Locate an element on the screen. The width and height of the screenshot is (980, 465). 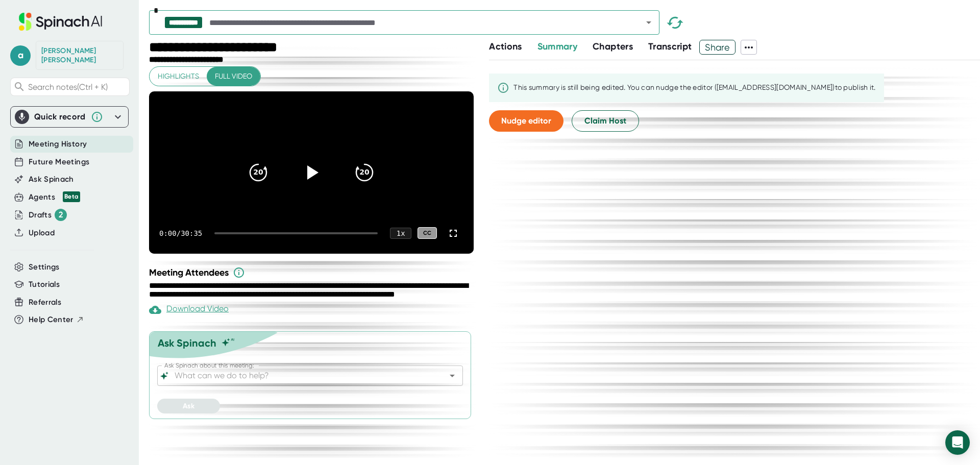
div: 1 x is located at coordinates (400, 233).